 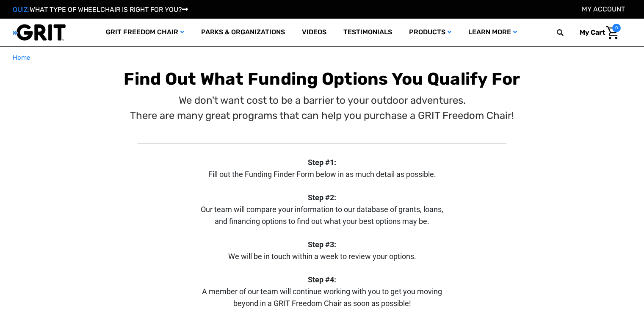 I want to click on span: Fill out the Funding Finder Form below in as much detail as possible., so click(x=322, y=174).